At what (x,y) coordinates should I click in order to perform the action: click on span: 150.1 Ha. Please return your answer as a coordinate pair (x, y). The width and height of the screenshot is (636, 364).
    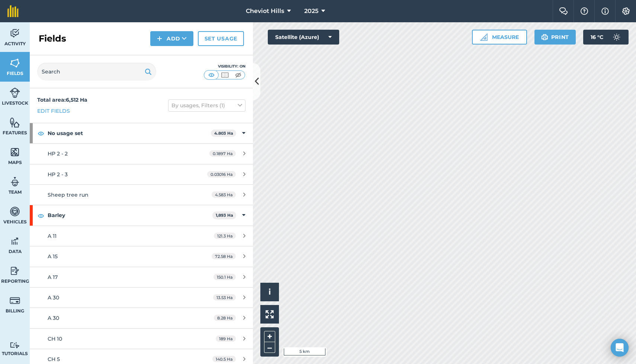
    Looking at the image, I should click on (224, 277).